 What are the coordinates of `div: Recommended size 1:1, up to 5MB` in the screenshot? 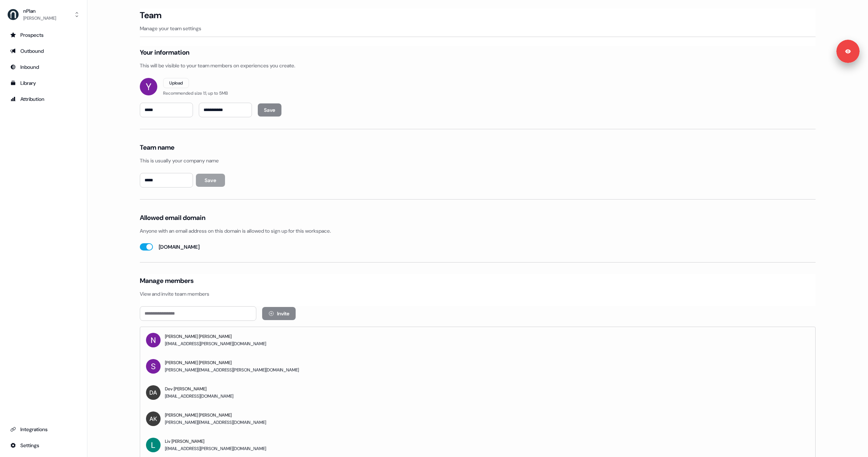 It's located at (195, 93).